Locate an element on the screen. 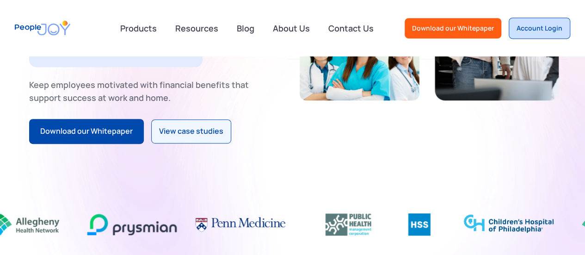 The width and height of the screenshot is (585, 255). div: Account Login is located at coordinates (539, 28).